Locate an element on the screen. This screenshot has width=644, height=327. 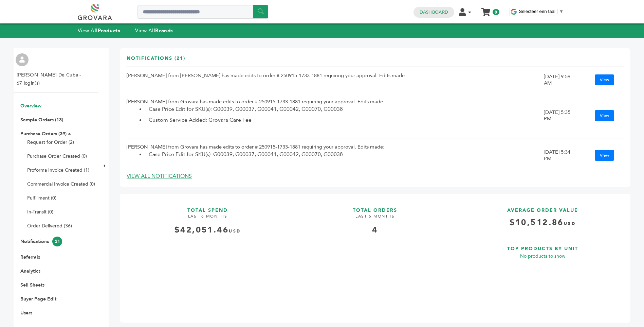
div: 4 is located at coordinates (375, 230).